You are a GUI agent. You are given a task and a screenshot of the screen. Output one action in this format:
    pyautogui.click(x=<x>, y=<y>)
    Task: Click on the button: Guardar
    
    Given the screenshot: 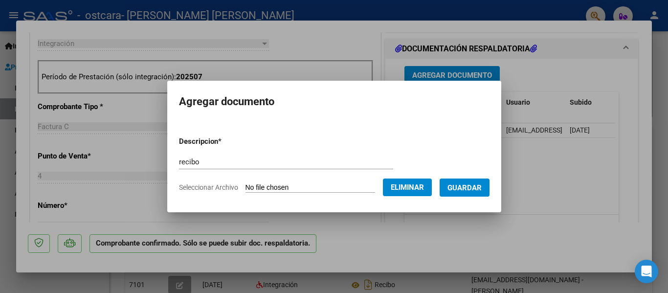 What is the action you would take?
    pyautogui.click(x=465, y=187)
    